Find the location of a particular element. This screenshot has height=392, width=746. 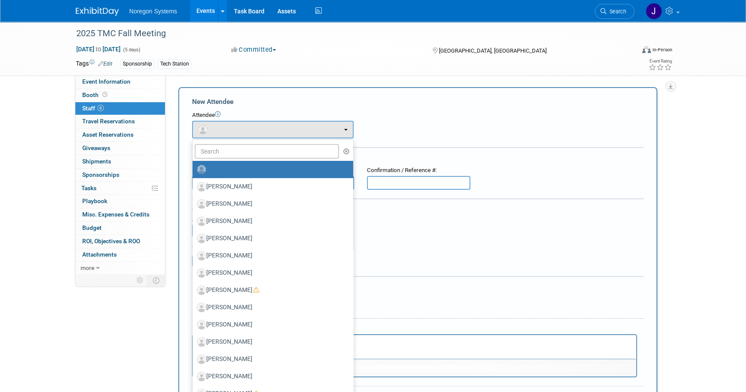

a: Tasks is located at coordinates (120, 188).